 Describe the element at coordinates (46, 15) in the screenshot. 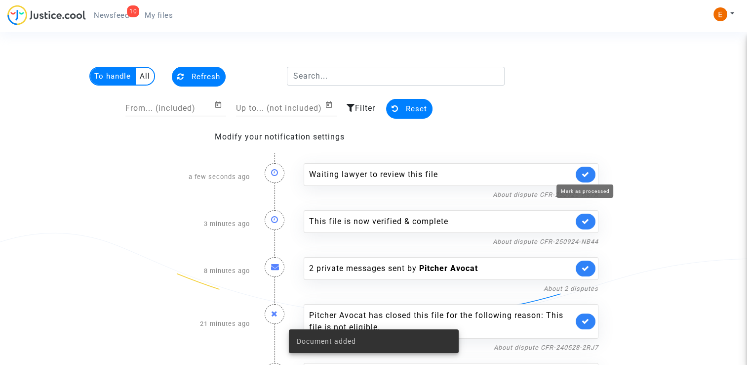

I see `img: jc-logo.svg` at that location.